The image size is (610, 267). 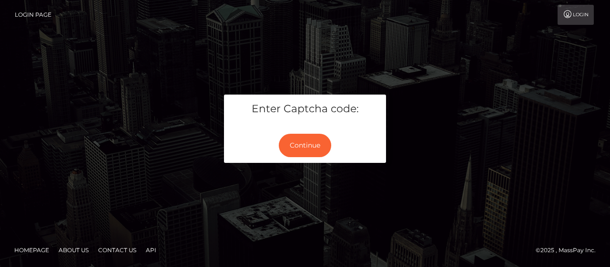 What do you see at coordinates (31, 249) in the screenshot?
I see `a: Homepage` at bounding box center [31, 249].